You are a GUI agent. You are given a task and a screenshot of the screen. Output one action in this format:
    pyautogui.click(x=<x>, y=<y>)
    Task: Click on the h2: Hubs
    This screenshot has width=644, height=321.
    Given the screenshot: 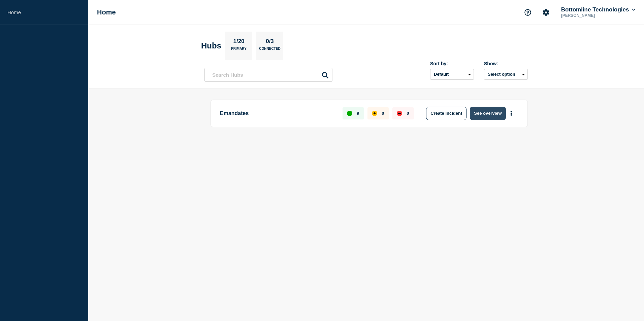 What is the action you would take?
    pyautogui.click(x=211, y=46)
    